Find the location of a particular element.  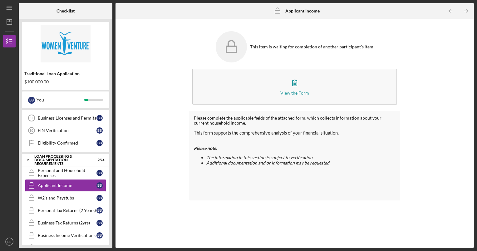

div: This item is waiting for completion of another participant's item is located at coordinates (312, 47).